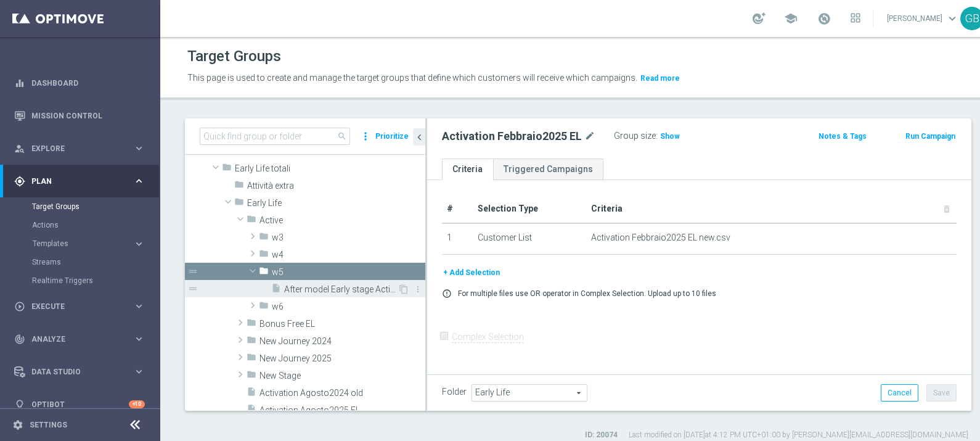  Describe the element at coordinates (80, 262) in the screenshot. I see `a: Streams` at that location.